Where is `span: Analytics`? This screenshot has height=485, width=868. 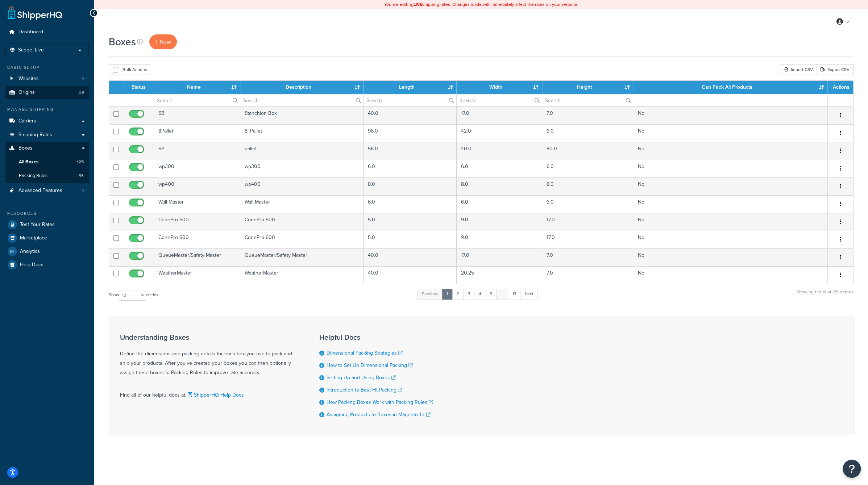
span: Analytics is located at coordinates (30, 251).